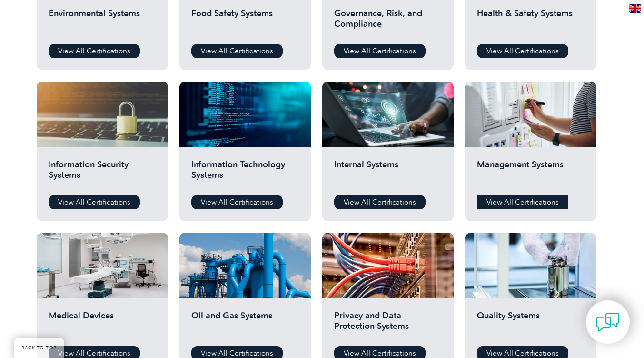 Image resolution: width=644 pixels, height=358 pixels. Describe the element at coordinates (103, 173) in the screenshot. I see `h2: Information Security Systems` at that location.